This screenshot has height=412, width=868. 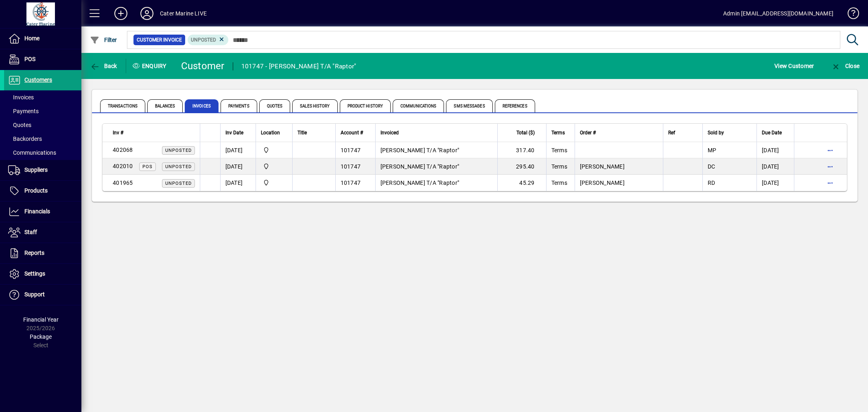 What do you see at coordinates (355, 133) in the screenshot?
I see `div: Account #` at bounding box center [355, 133].